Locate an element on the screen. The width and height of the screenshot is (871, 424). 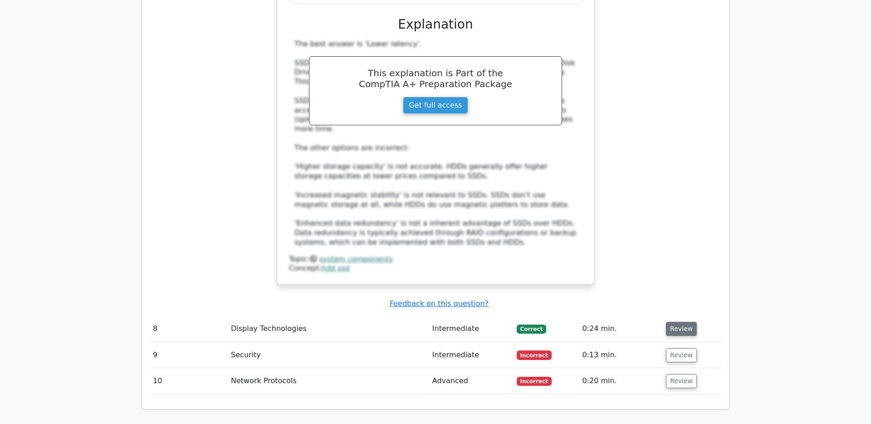
td: 10 is located at coordinates (188, 381).